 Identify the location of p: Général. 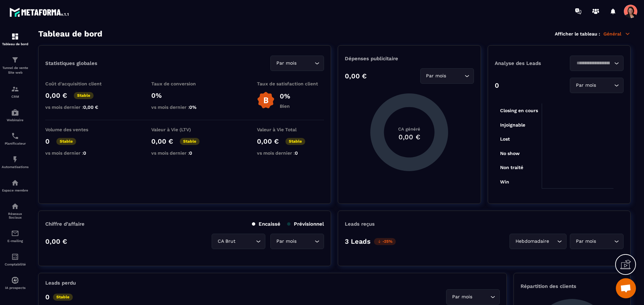
(617, 34).